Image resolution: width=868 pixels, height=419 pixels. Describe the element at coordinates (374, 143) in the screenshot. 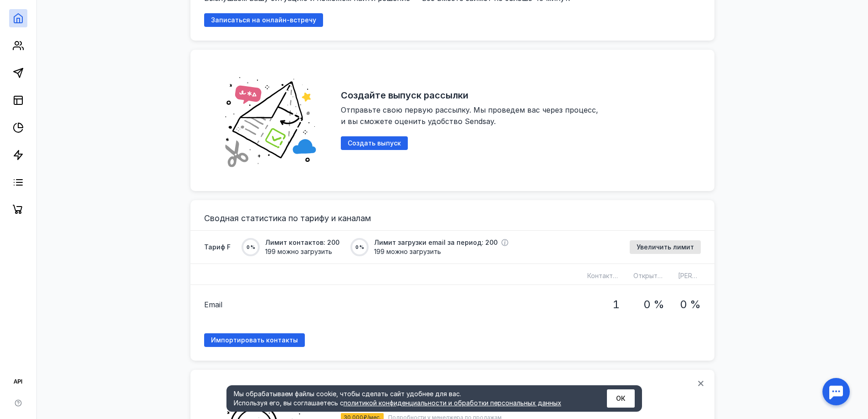

I see `span: Создать выпуск` at that location.